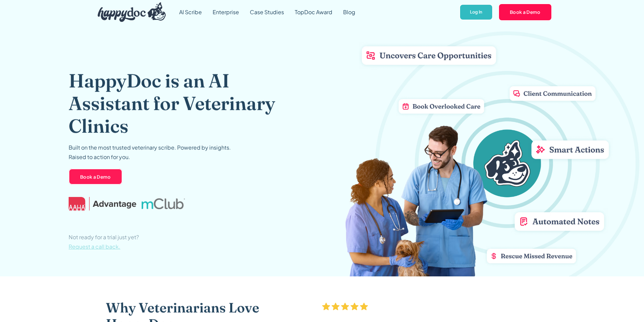 This screenshot has width=644, height=322. I want to click on span: Request a call back., so click(94, 246).